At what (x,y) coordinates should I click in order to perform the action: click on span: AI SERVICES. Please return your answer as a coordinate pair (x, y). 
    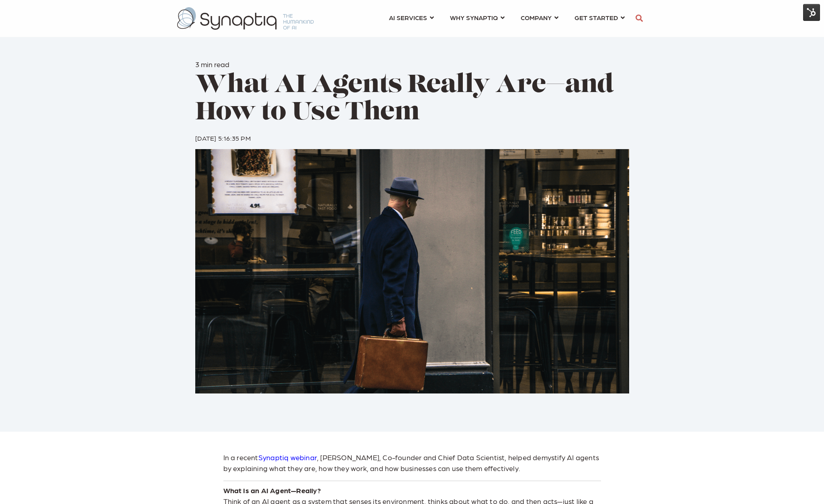
    Looking at the image, I should click on (408, 17).